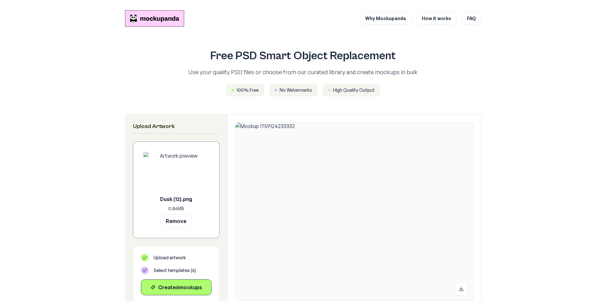 The width and height of the screenshot is (606, 301). I want to click on img: Mockupanda, so click(155, 18).